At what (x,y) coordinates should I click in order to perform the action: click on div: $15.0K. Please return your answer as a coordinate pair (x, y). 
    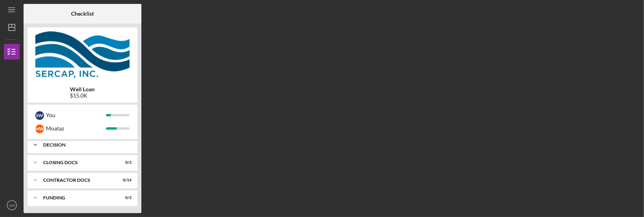
    Looking at the image, I should click on (83, 96).